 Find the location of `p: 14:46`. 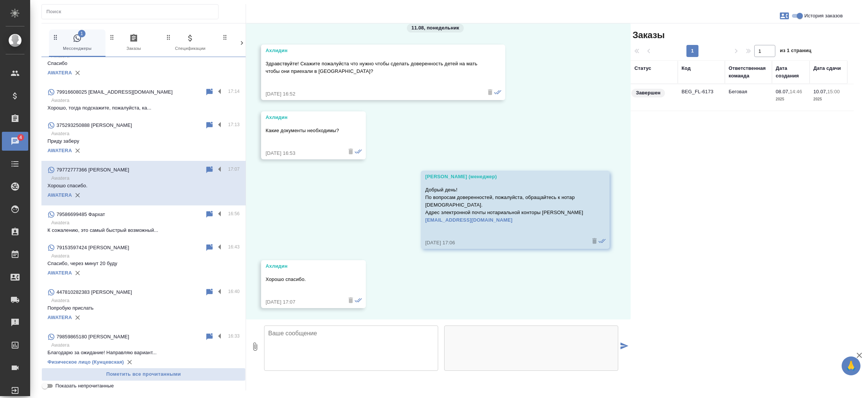

p: 14:46 is located at coordinates (796, 91).